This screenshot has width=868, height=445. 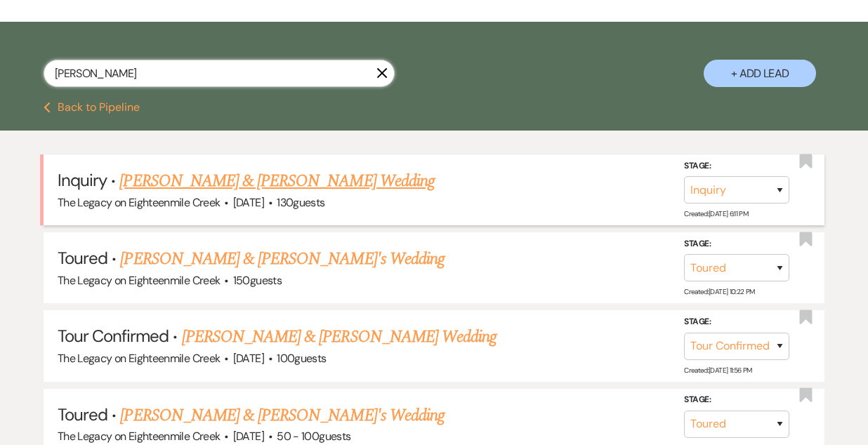 What do you see at coordinates (257, 280) in the screenshot?
I see `span: 150 guests` at bounding box center [257, 280].